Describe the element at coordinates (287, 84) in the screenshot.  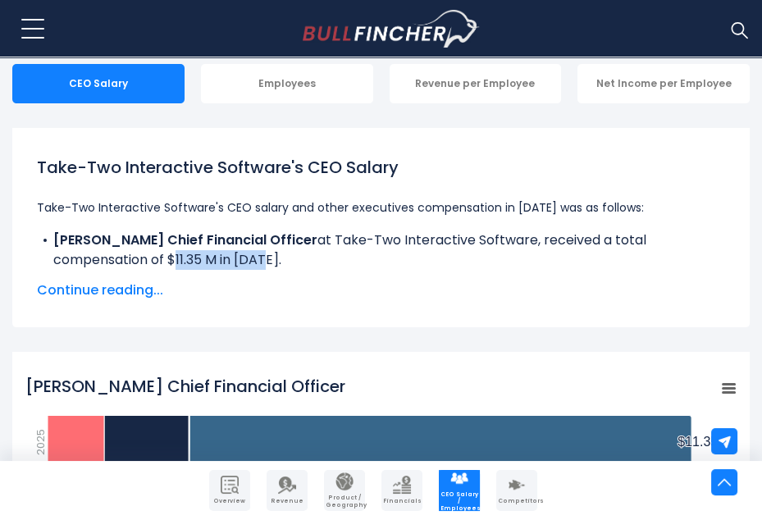
I see `div: Employees` at that location.